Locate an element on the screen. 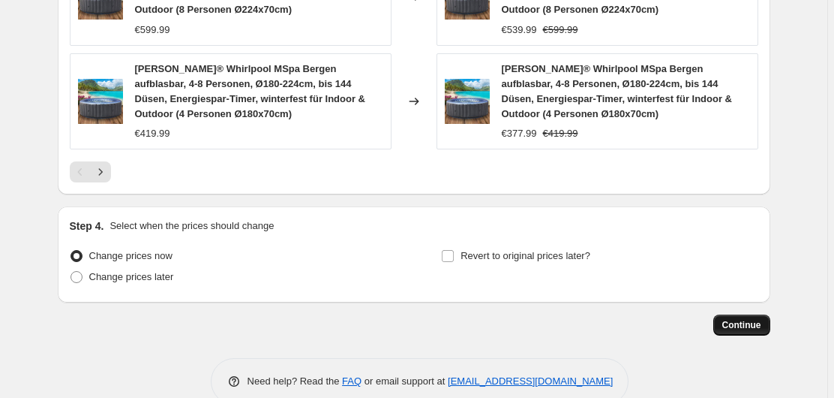  span: Change prices now is located at coordinates (131, 255).